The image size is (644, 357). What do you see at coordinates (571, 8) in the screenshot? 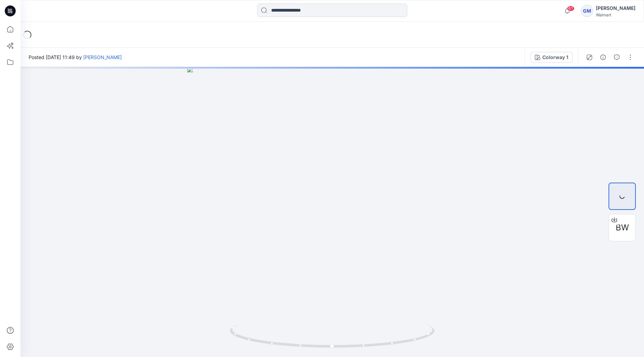
I see `span: 61` at bounding box center [571, 8].